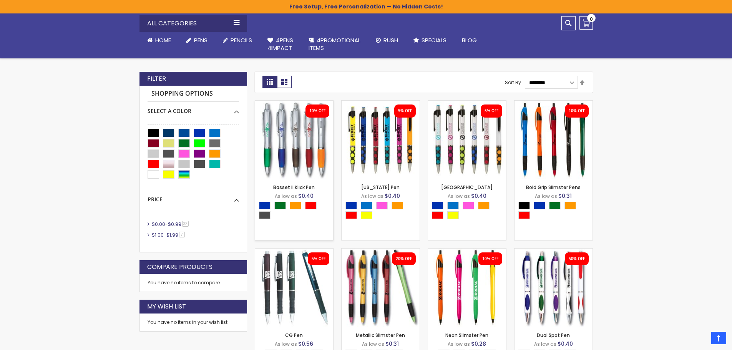 The height and width of the screenshot is (350, 732). I want to click on span: $0.00, so click(158, 224).